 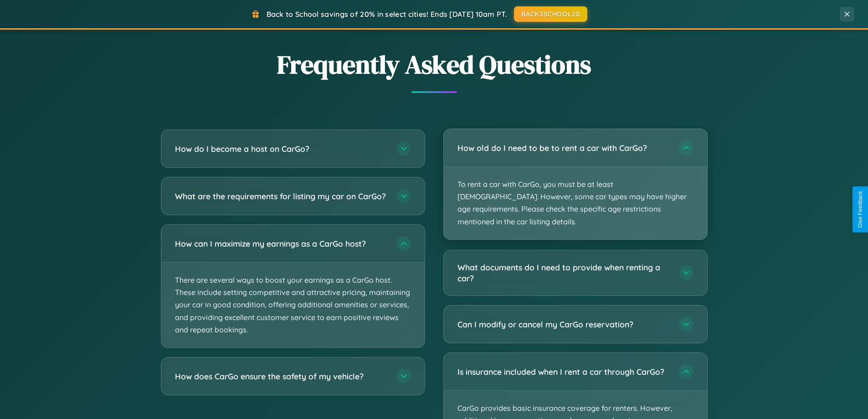 I want to click on h3: How old do I need to be to rent a car with CarGo?, so click(x=563, y=147).